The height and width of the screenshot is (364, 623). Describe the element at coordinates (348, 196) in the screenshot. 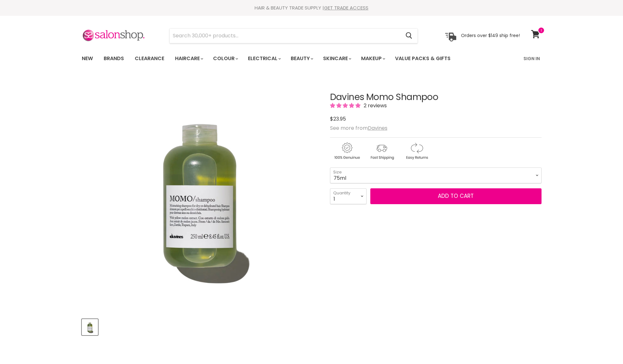

I see `select: Quantity` at that location.